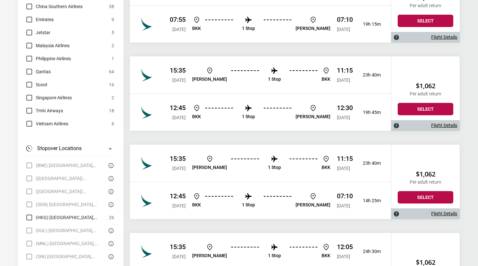  I want to click on p: 12:30, so click(345, 108).